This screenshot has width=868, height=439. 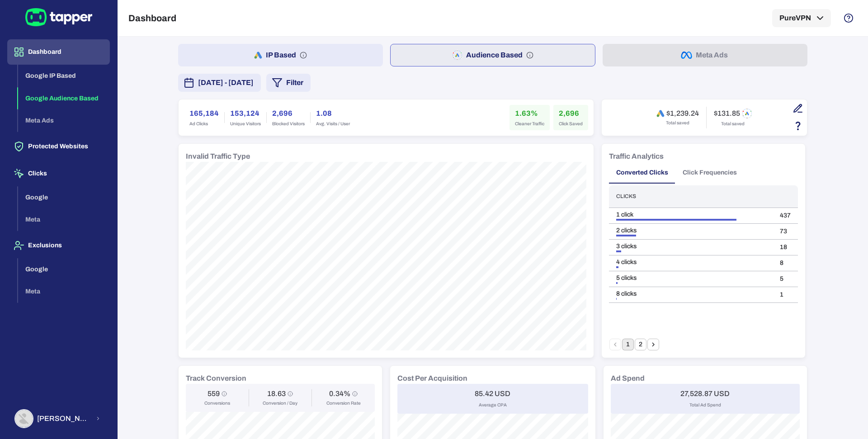 I want to click on span: Avg. Visits / User, so click(x=333, y=124).